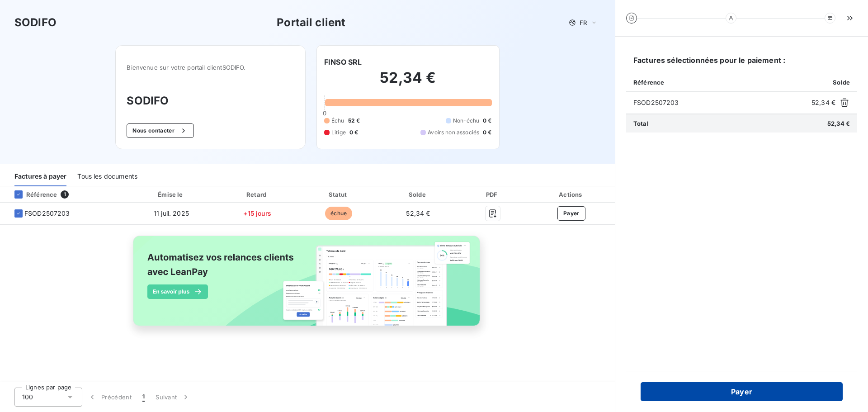 Image resolution: width=868 pixels, height=412 pixels. What do you see at coordinates (841, 82) in the screenshot?
I see `span: Solde` at bounding box center [841, 82].